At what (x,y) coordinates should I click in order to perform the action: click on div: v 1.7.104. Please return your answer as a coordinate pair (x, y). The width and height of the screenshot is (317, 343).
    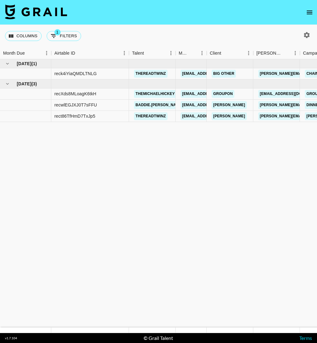
    Looking at the image, I should click on (11, 338).